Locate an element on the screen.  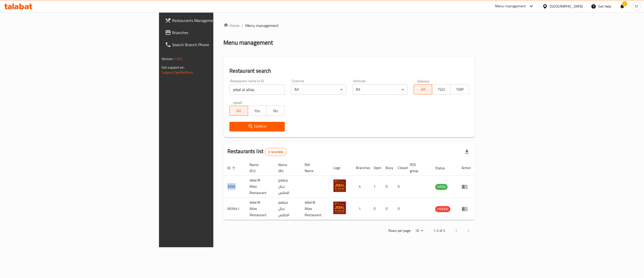
h2: Restaurants list is located at coordinates (257, 152).